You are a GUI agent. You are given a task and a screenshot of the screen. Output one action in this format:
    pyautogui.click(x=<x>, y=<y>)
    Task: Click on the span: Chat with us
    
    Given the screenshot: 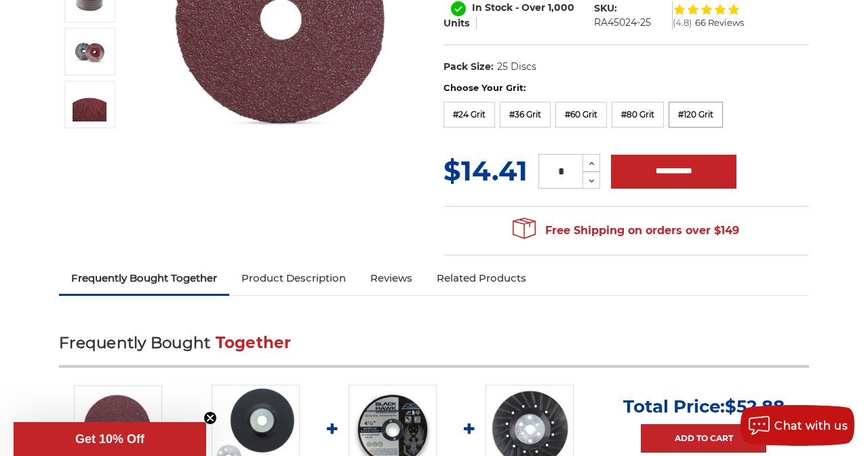 What is the action you would take?
    pyautogui.click(x=811, y=426)
    